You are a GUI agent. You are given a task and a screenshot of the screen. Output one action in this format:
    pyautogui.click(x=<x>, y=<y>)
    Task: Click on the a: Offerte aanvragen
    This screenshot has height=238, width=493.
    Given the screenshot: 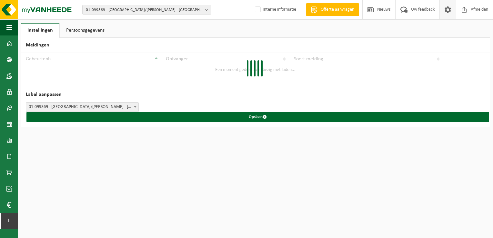 What is the action you would take?
    pyautogui.click(x=332, y=10)
    